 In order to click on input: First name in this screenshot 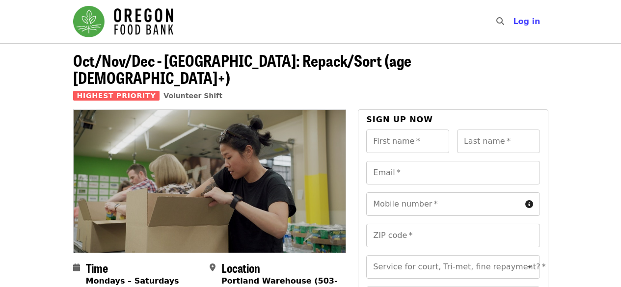, I will do `click(407, 141)`.